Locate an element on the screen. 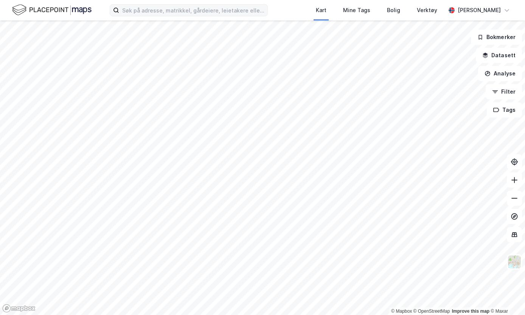 This screenshot has width=525, height=315. img: Z is located at coordinates (515, 262).